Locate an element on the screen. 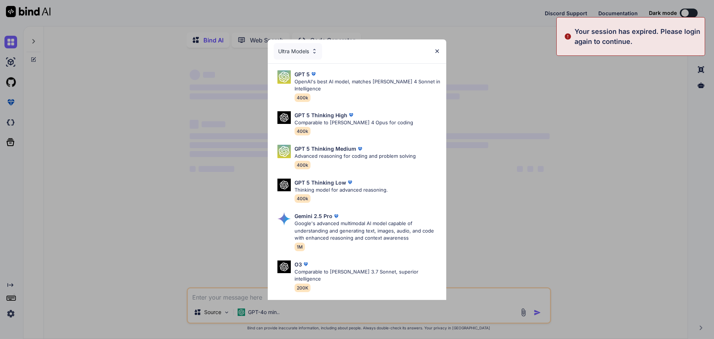 The image size is (714, 339). p: Your session has expired. Please login again to continue. is located at coordinates (637, 36).